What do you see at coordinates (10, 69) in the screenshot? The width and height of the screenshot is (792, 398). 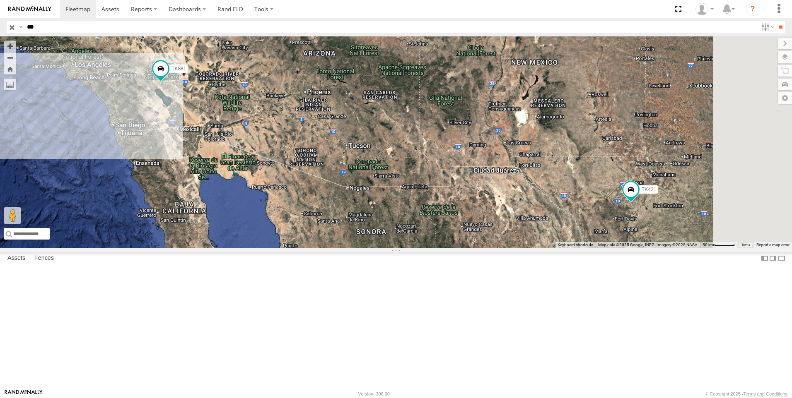 I see `button: Zoom Home` at bounding box center [10, 69].